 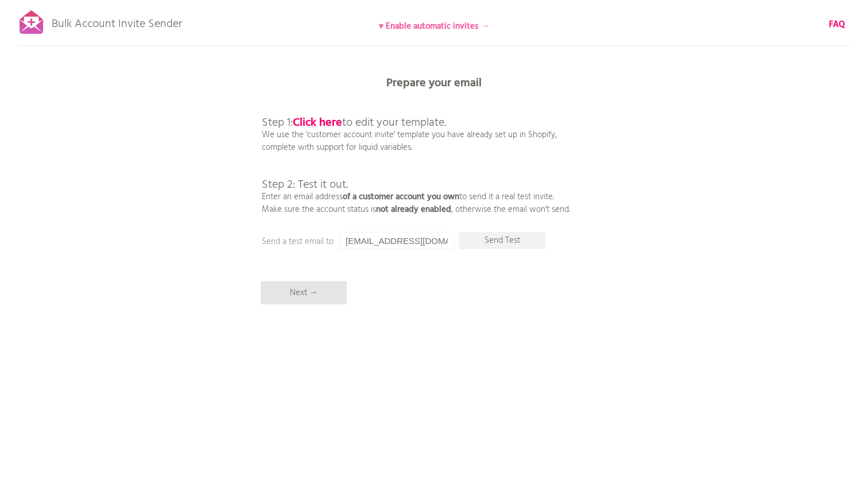 What do you see at coordinates (502, 241) in the screenshot?
I see `p: Send Test` at bounding box center [502, 241].